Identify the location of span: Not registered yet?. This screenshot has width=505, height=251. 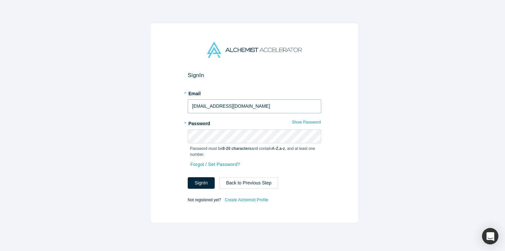
(204, 199).